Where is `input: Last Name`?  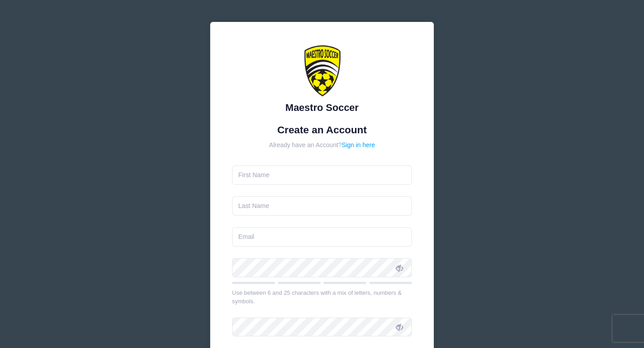 input: Last Name is located at coordinates (322, 206).